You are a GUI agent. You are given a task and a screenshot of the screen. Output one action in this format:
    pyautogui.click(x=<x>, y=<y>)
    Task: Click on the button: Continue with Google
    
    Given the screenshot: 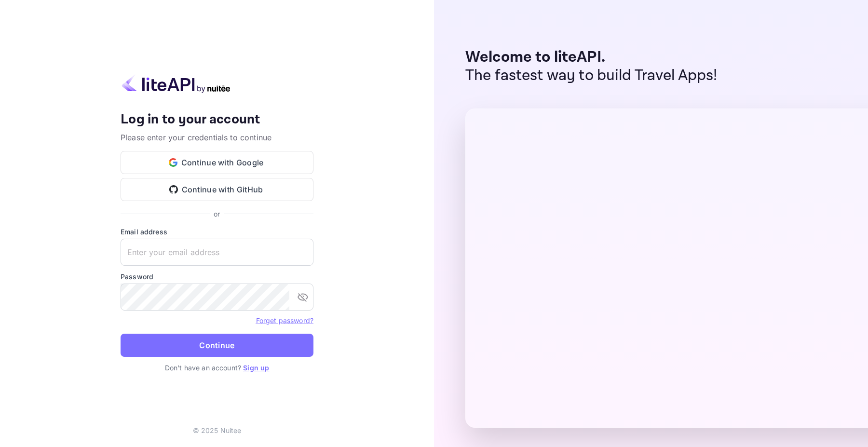 What is the action you would take?
    pyautogui.click(x=217, y=162)
    